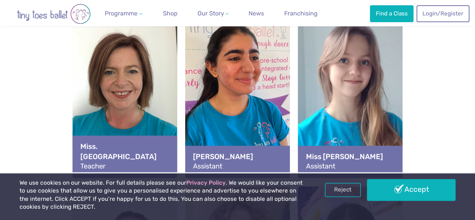 This screenshot has height=220, width=475. I want to click on span: Teacher, so click(93, 166).